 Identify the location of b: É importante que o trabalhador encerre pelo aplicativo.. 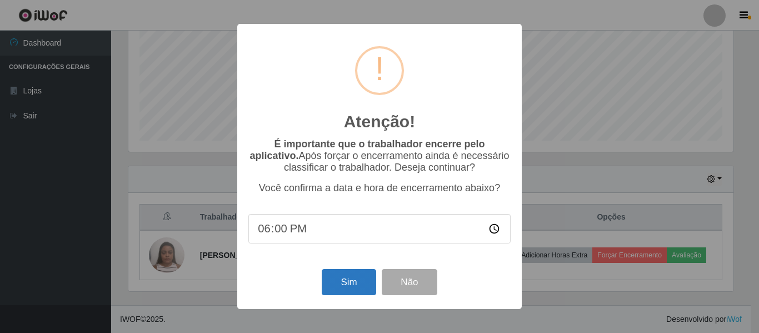
(367, 149).